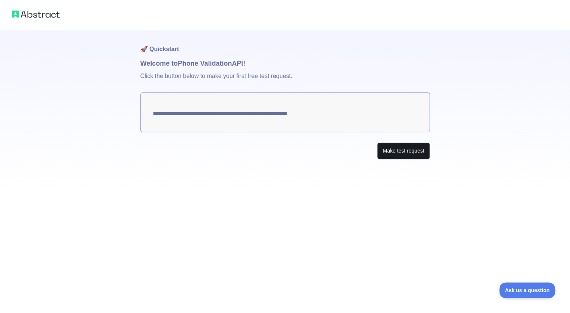 This screenshot has height=313, width=570. I want to click on img: Abstract logo, so click(36, 14).